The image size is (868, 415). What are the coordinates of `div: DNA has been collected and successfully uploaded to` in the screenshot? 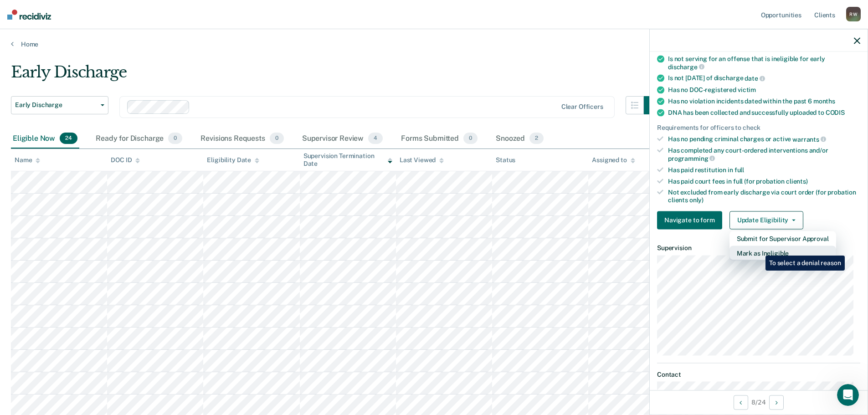 It's located at (763, 112).